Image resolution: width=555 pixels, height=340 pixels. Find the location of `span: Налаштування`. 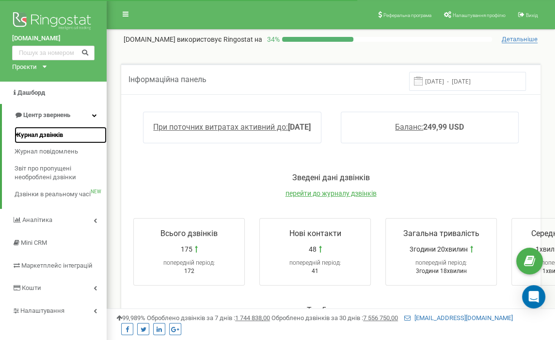

span: Налаштування is located at coordinates (42, 310).